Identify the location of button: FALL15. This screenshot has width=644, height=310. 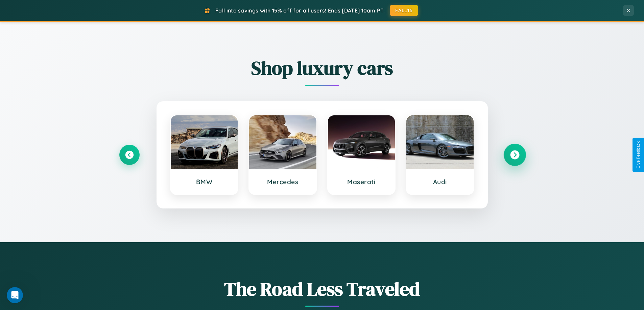
(404, 11).